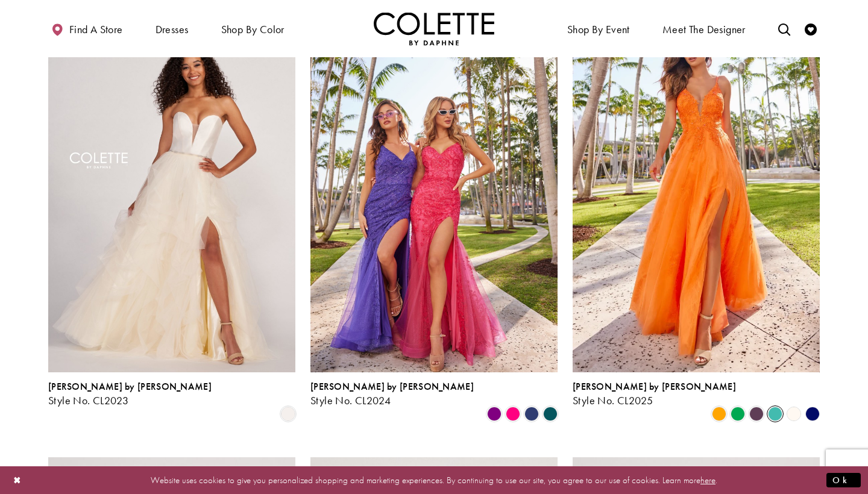  What do you see at coordinates (434, 479) in the screenshot?
I see `p: Website uses cookies to give you personalized shopping and marketing experiences. By continuing t...` at bounding box center [434, 479].